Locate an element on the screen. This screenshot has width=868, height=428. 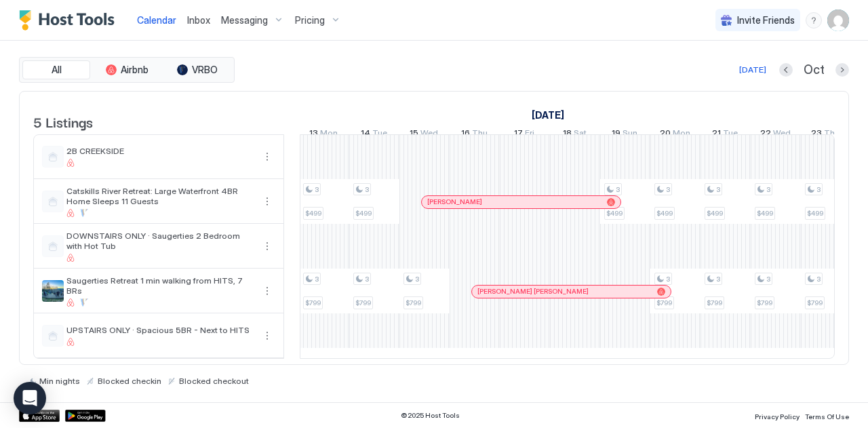
span: 22 is located at coordinates (765, 134).